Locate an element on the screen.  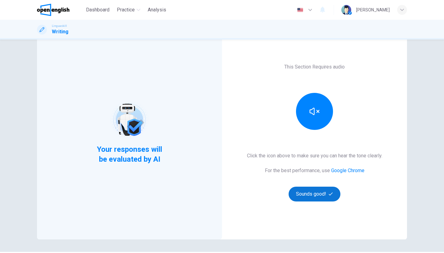
button: Analysis is located at coordinates (157, 10).